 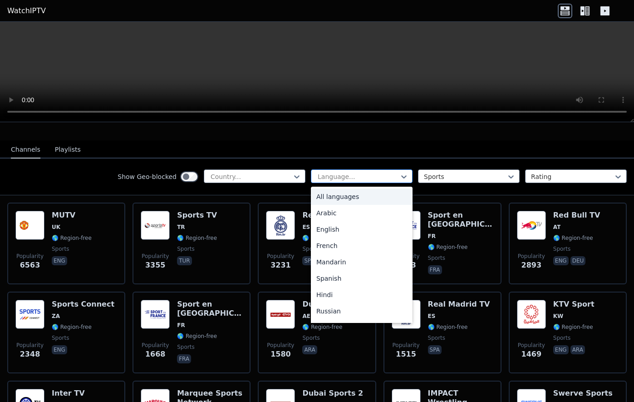 What do you see at coordinates (184, 261) in the screenshot?
I see `p: tur` at bounding box center [184, 261].